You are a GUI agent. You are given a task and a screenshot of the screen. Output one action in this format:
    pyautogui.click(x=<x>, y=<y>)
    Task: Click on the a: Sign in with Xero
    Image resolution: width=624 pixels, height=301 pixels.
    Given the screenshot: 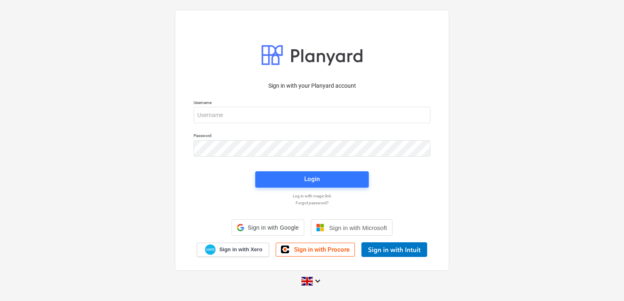 What is the action you would take?
    pyautogui.click(x=233, y=250)
    